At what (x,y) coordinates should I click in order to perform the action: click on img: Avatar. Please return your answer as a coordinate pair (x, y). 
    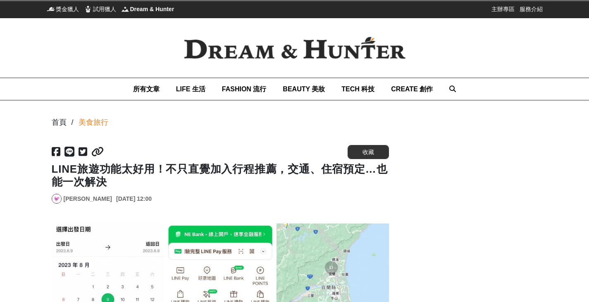
    Looking at the image, I should click on (57, 199).